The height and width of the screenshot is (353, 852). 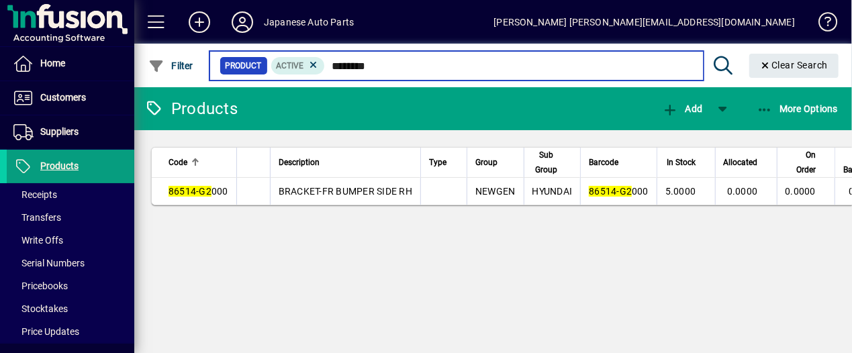 What do you see at coordinates (604, 163) in the screenshot?
I see `span: Barcode` at bounding box center [604, 163].